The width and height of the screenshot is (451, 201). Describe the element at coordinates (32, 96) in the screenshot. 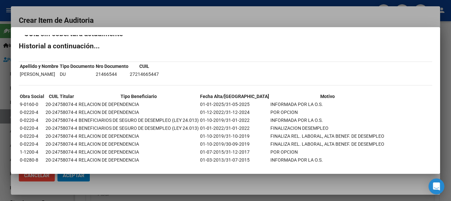

I see `th: Obra Social` at that location.